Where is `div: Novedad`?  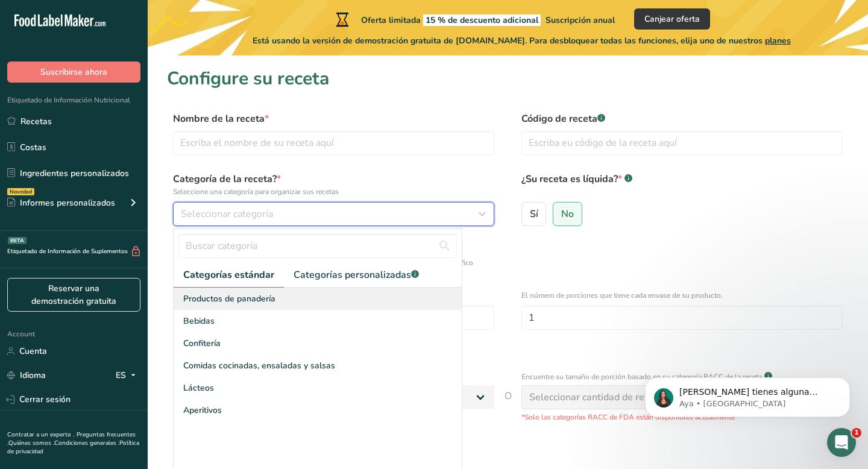
div: Novedad is located at coordinates (20, 192).